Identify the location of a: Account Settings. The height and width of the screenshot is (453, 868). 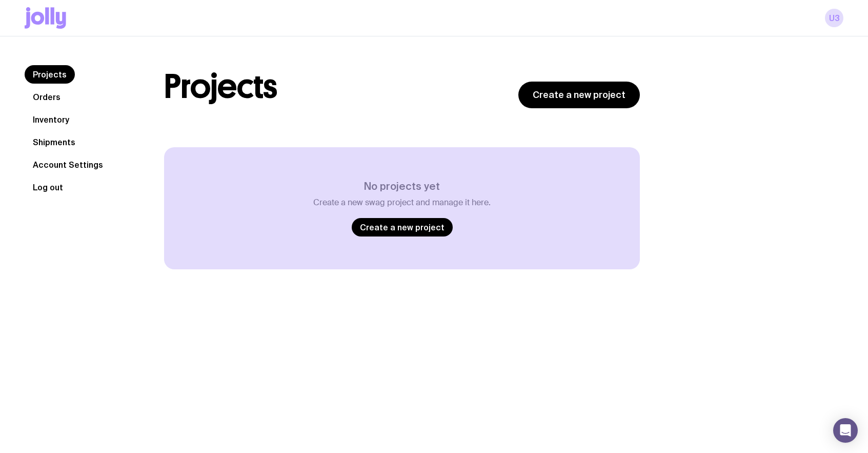
(68, 165).